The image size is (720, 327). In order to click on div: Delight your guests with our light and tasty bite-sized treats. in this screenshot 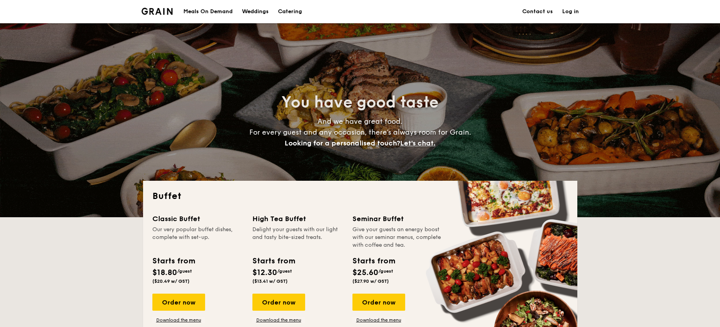, I will do `click(298, 237)`.